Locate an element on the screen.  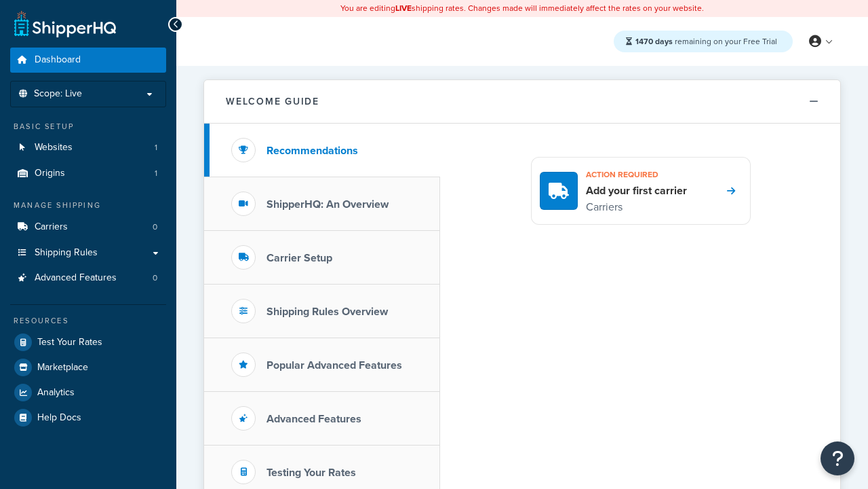
p: Carriers is located at coordinates (636, 207).